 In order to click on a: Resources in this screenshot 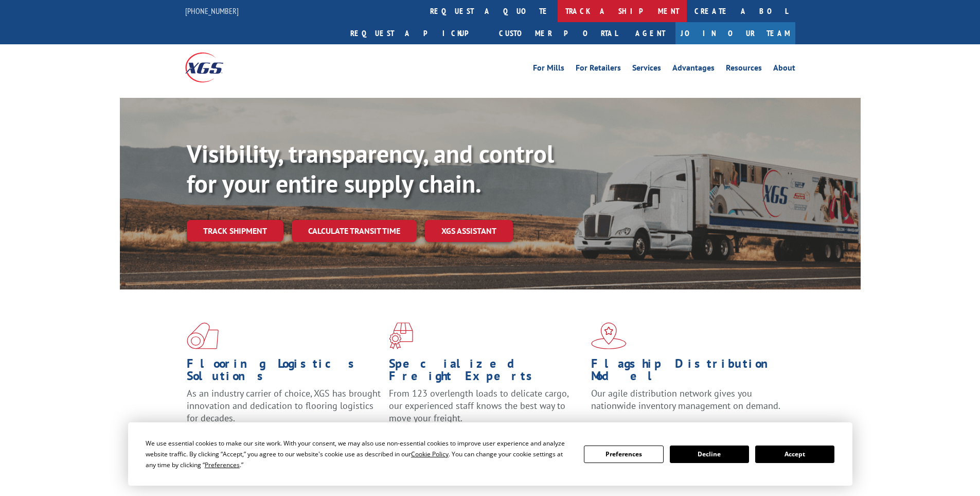, I will do `click(744, 70)`.